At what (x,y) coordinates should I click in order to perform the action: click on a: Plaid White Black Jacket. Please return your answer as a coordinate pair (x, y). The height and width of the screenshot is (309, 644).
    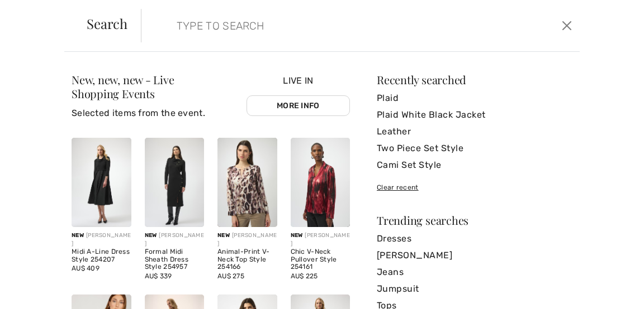
    Looking at the image, I should click on (475, 115).